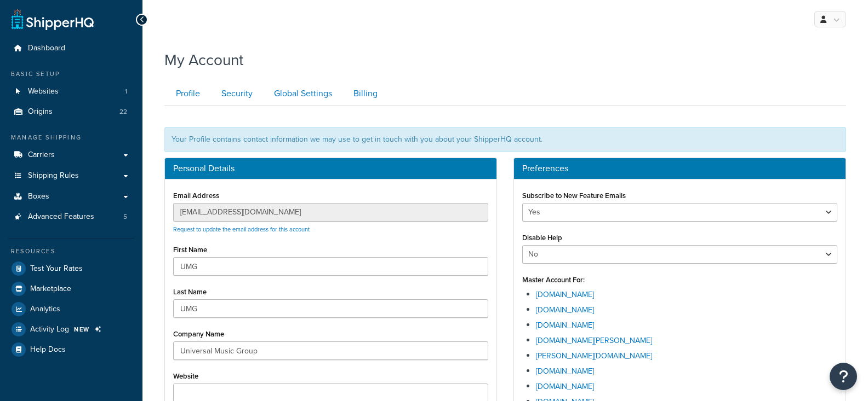  Describe the element at coordinates (71, 330) in the screenshot. I see `a: Activity Log NEW` at that location.